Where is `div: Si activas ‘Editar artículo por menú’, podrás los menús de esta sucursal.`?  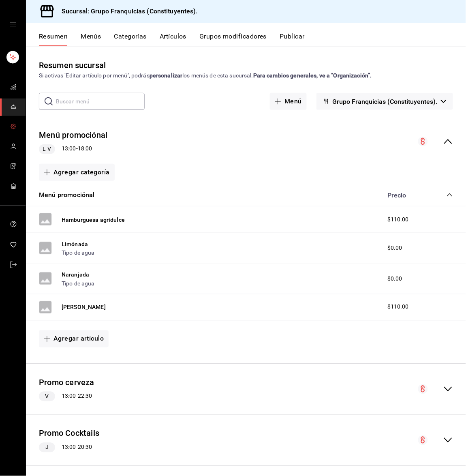
div: Si activas ‘Editar artículo por menú’, podrás los menús de esta sucursal. is located at coordinates (246, 75).